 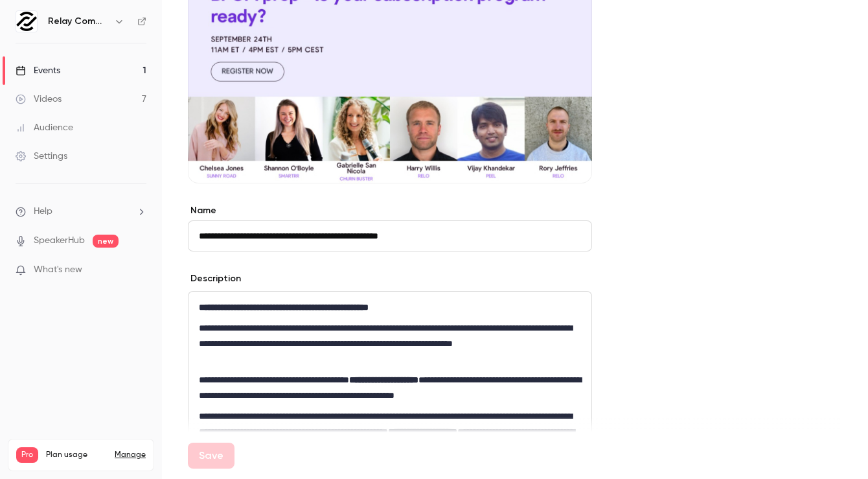 I want to click on a: Manage, so click(x=130, y=455).